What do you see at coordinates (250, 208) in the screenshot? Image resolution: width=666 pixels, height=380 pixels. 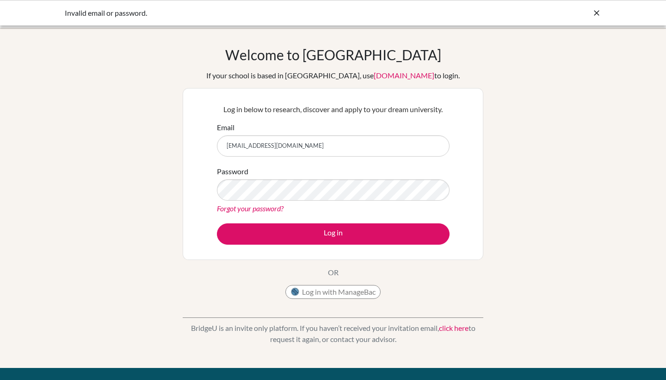 I see `a: Forgot your password?` at bounding box center [250, 208].